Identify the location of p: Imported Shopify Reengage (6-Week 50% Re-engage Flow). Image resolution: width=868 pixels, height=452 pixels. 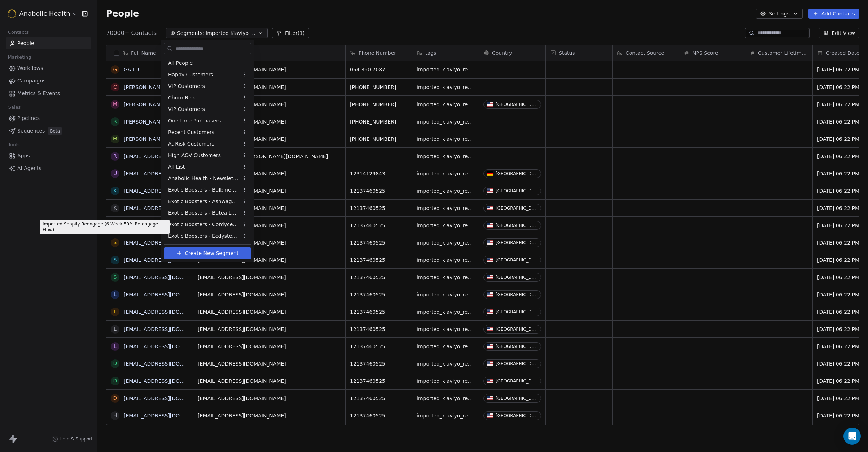
(105, 227).